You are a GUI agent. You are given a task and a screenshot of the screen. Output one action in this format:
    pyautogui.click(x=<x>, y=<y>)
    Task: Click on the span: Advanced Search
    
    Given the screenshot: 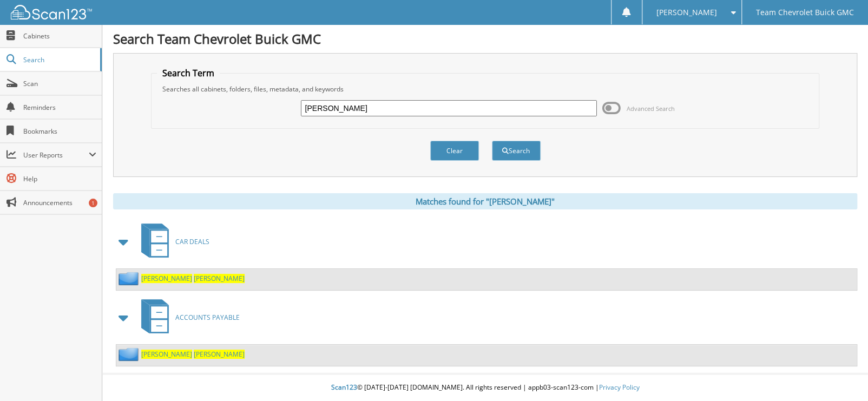 What is the action you would take?
    pyautogui.click(x=651, y=108)
    